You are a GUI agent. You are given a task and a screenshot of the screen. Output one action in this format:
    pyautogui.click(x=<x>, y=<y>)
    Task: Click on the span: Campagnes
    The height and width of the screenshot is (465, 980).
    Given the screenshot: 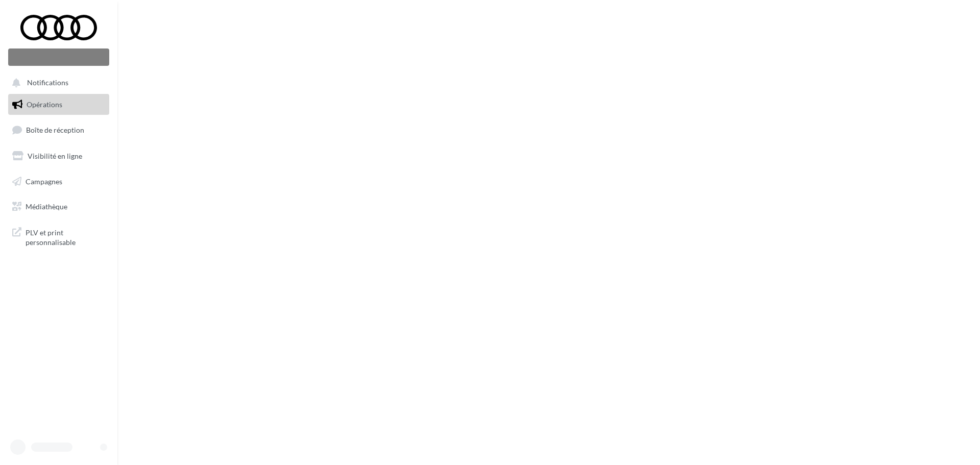 What is the action you would take?
    pyautogui.click(x=44, y=180)
    